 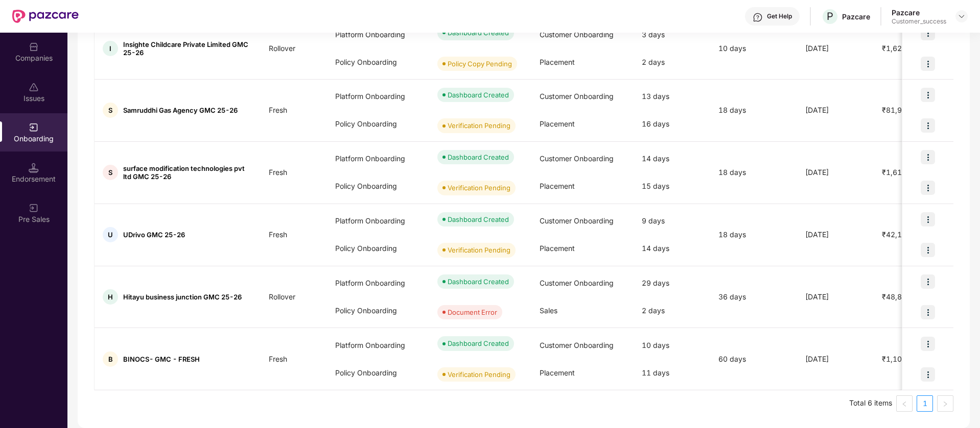 What do you see at coordinates (187, 173) in the screenshot?
I see `span: surface modification technologies pvt ltd GMC 25-26` at bounding box center [187, 173].